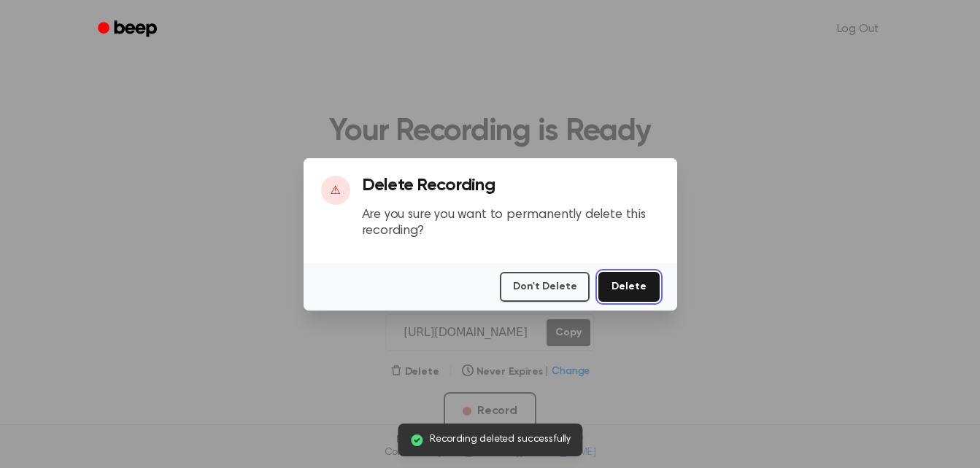 This screenshot has width=980, height=468. What do you see at coordinates (500, 440) in the screenshot?
I see `span: Recording deleted successfully` at bounding box center [500, 440].